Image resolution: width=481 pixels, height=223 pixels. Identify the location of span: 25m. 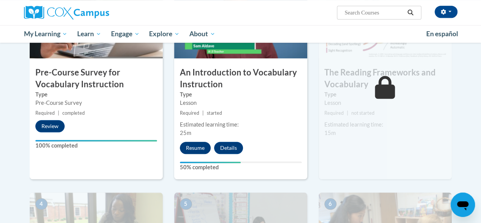
(186, 132).